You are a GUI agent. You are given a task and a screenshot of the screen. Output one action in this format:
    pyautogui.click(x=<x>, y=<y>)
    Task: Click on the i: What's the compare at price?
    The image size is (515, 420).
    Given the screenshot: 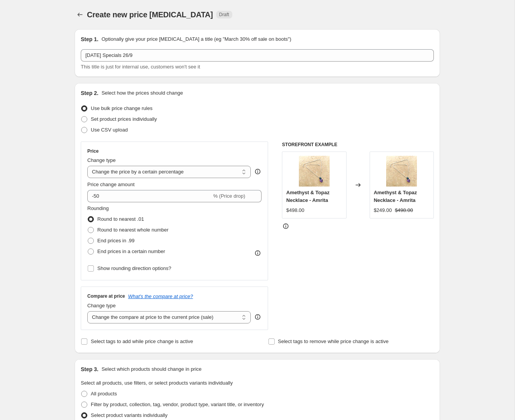 What is the action you would take?
    pyautogui.click(x=160, y=296)
    